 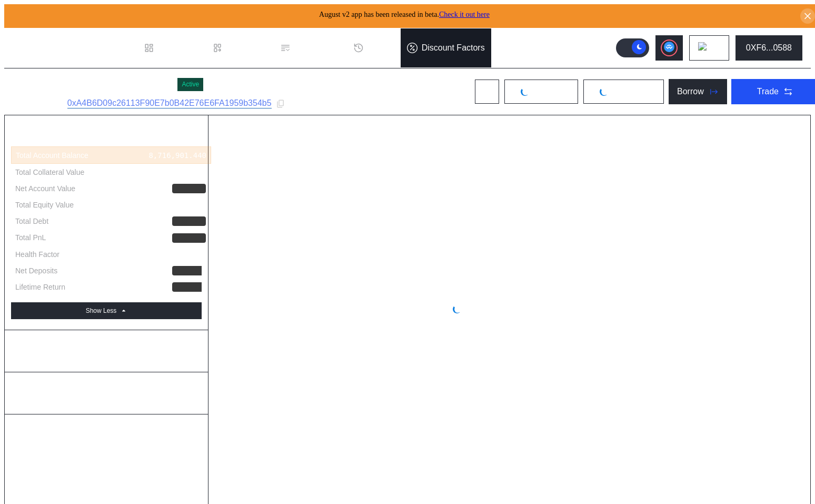 I want to click on div: Net Deposits, so click(x=37, y=270).